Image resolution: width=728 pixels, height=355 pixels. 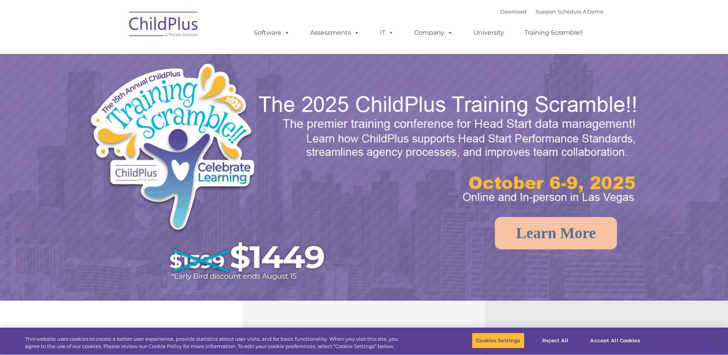 What do you see at coordinates (513, 12) in the screenshot?
I see `a: Download` at bounding box center [513, 12].